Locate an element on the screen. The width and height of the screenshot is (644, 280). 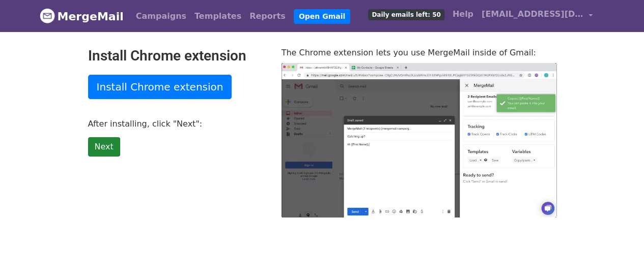
a: MergeMail is located at coordinates (81, 16).